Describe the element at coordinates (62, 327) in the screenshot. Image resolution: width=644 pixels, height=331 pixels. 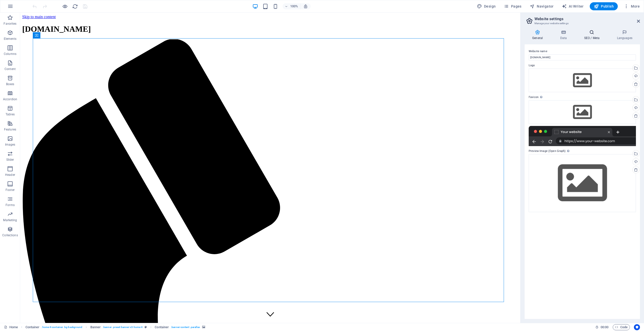
I see `span: . home-4-container .bg-background` at that location.